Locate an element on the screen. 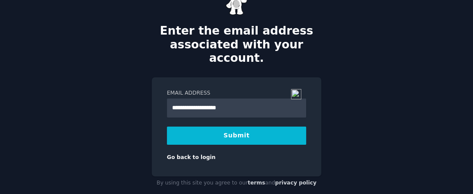  a: terms is located at coordinates (256, 183).